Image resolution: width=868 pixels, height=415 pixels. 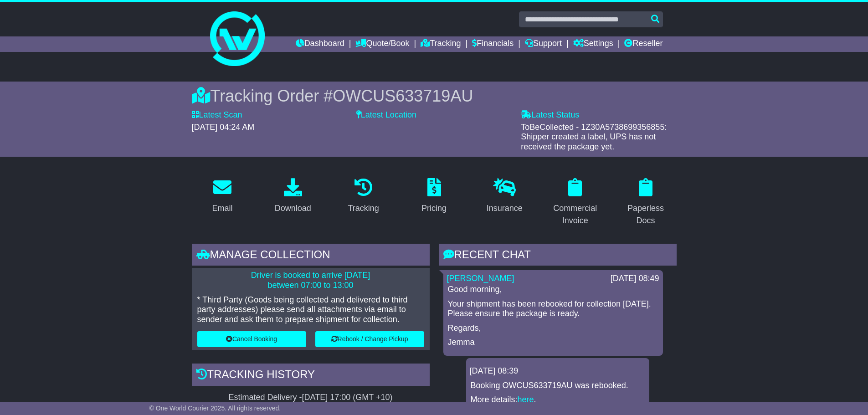 I want to click on p: More details: ., so click(x=558, y=400).